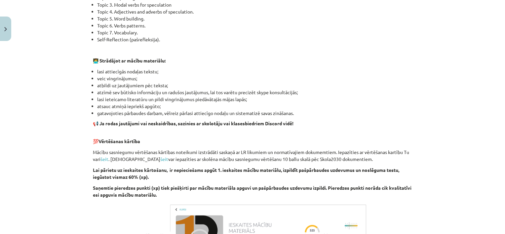 This screenshot has height=234, width=505. What do you see at coordinates (254, 99) in the screenshot?
I see `li: lasi ieteicamo literatūru un pildi vingrinājumus piedāvātajās mājas lapās;` at bounding box center [254, 99].